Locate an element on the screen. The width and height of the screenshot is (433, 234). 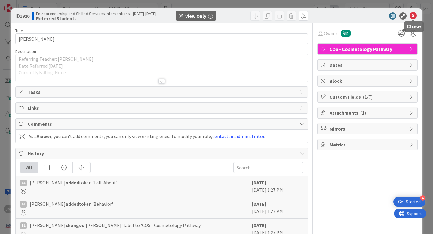
div: 4 is located at coordinates (423, 198).